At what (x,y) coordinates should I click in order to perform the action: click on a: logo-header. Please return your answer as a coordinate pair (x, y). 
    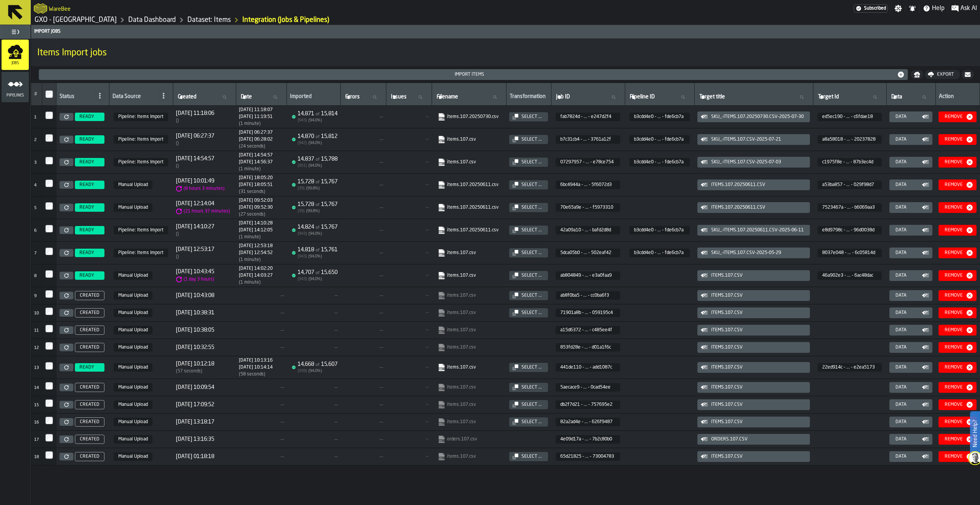
    Looking at the image, I should click on (40, 9).